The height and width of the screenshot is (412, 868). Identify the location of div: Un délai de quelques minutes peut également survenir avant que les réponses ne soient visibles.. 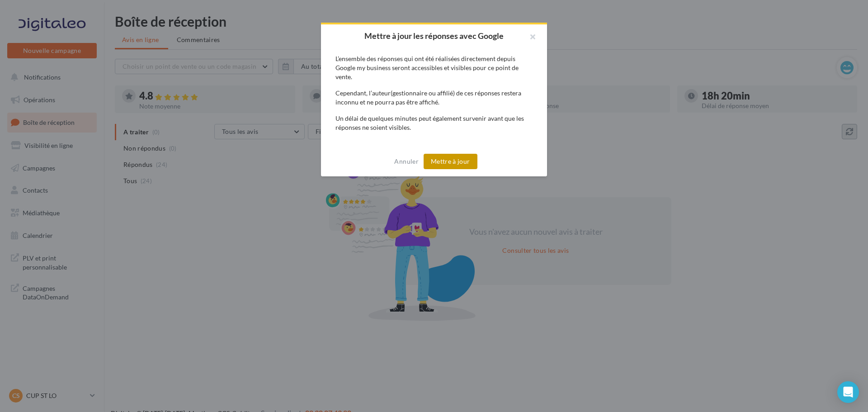
(434, 123).